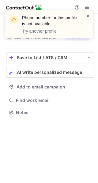 This screenshot has height=183, width=98. I want to click on header: Phone number for this profile is not available, so click(50, 21).